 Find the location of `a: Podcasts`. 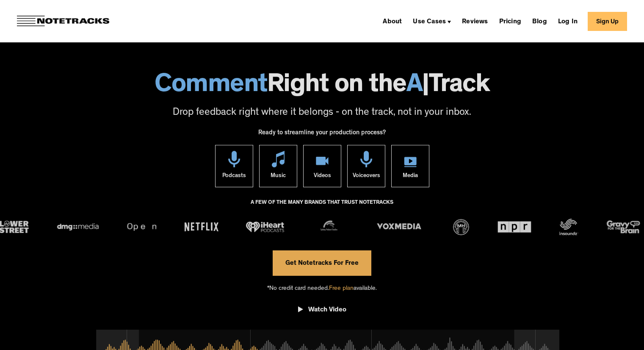

a: Podcasts is located at coordinates (234, 166).